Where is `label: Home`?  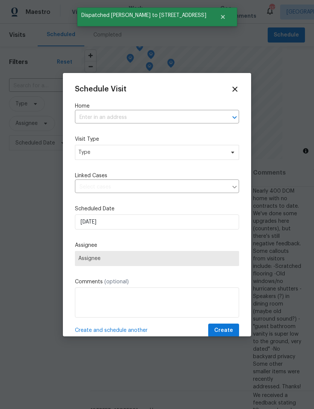
label: Home is located at coordinates (157, 106).